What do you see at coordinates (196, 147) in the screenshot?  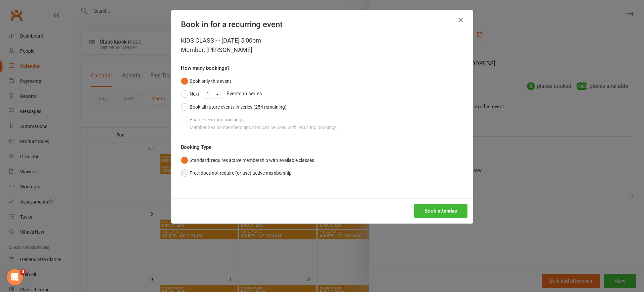 I see `label: Booking Type` at bounding box center [196, 147].